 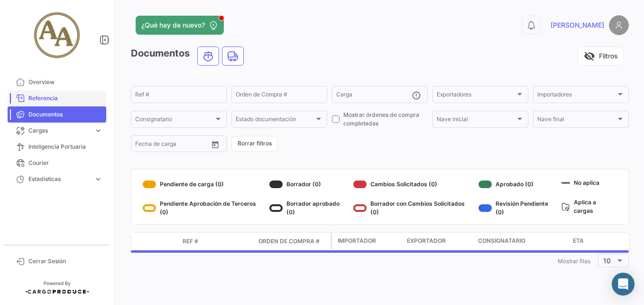 What do you see at coordinates (217, 241) in the screenshot?
I see `datatable-header-cell: Ref #` at bounding box center [217, 241].